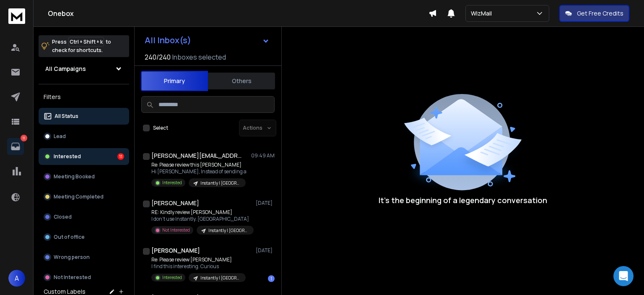  Describe the element at coordinates (17, 16) in the screenshot. I see `img: logo` at that location.